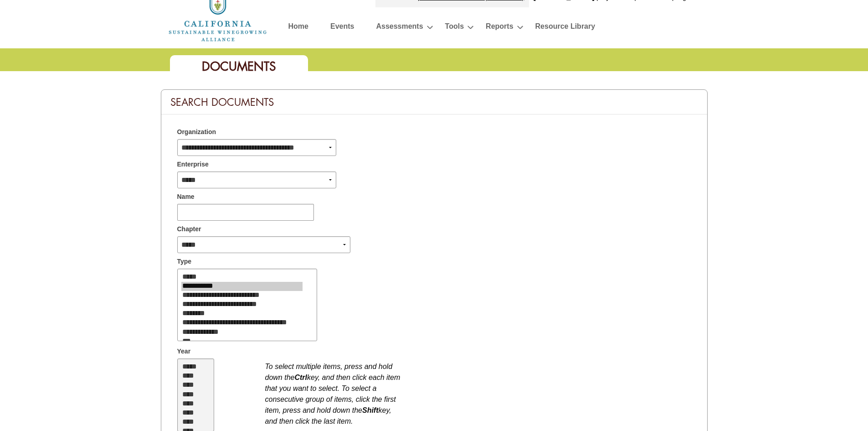 This screenshot has width=868, height=431. What do you see at coordinates (371, 410) in the screenshot?
I see `b: Shift` at bounding box center [371, 410].